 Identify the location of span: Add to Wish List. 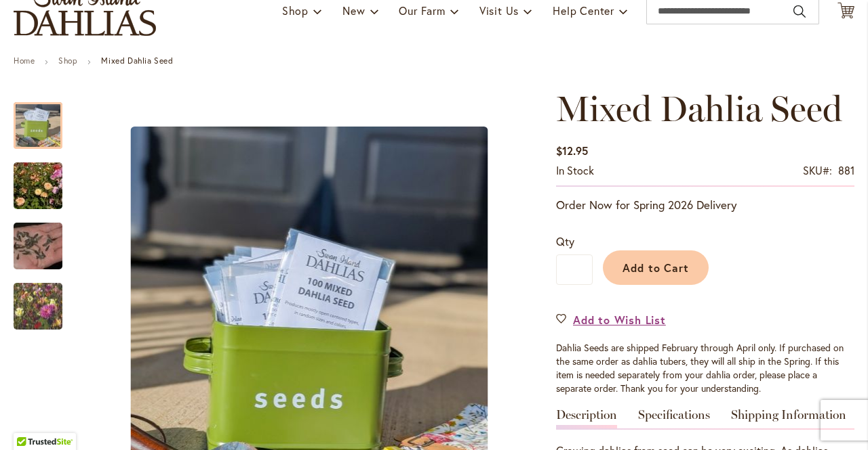
(619, 320).